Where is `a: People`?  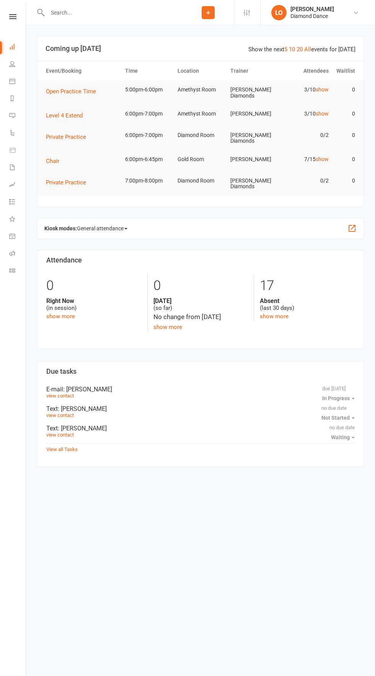
a: People is located at coordinates (18, 65).